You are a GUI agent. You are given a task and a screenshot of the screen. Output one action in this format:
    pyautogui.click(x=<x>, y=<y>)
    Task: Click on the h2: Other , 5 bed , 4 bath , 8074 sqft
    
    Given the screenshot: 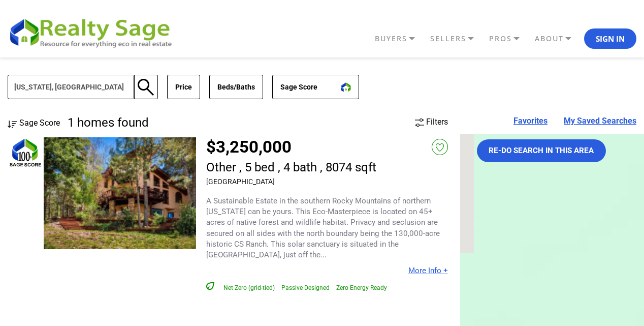 What is the action you would take?
    pyautogui.click(x=291, y=167)
    